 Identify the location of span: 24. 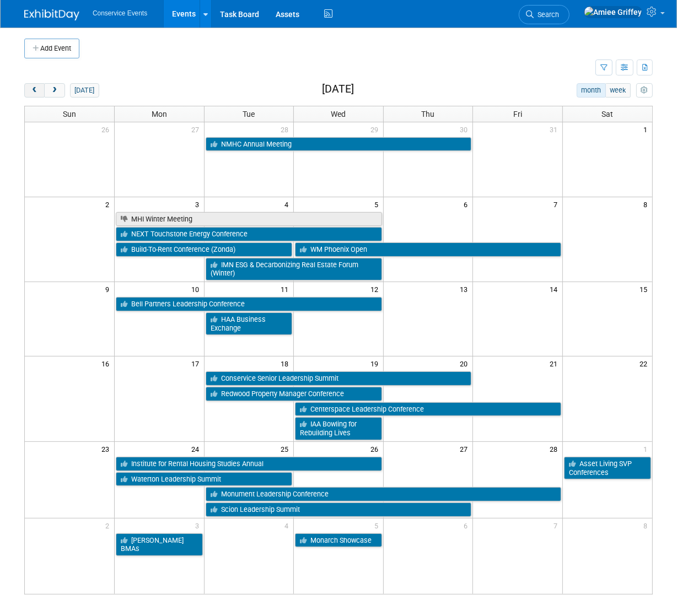
(197, 448).